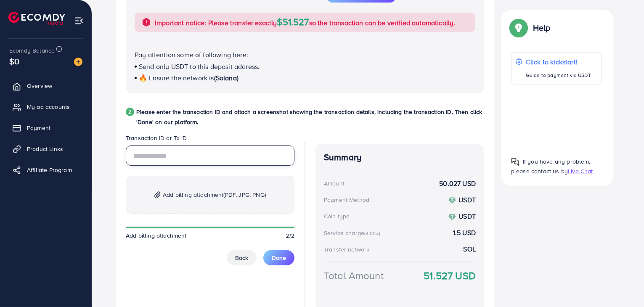 Image resolution: width=644 pixels, height=307 pixels. Describe the element at coordinates (46, 170) in the screenshot. I see `a: Affiliate Program` at that location.